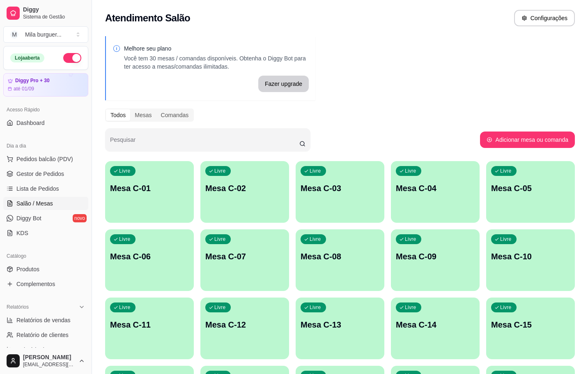 The height and width of the screenshot is (374, 588). Describe the element at coordinates (46, 334) in the screenshot. I see `a: Relatório de clientes` at that location.